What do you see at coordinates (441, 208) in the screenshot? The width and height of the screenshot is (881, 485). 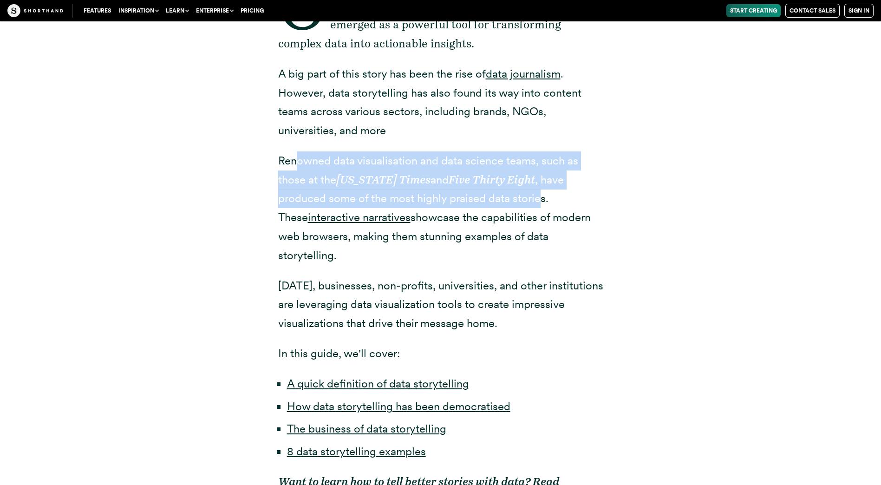 I see `p: Renowned data visualisation and data science teams, such as those at the and , have produced some...` at bounding box center [441, 208].